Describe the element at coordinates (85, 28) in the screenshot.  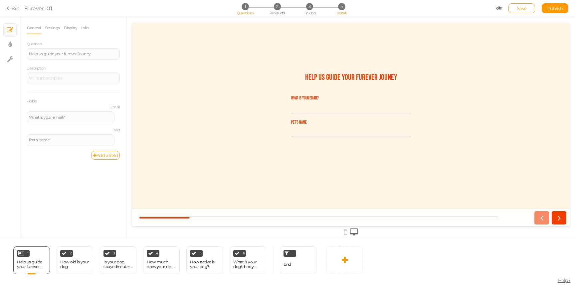
I see `a: Info` at that location.